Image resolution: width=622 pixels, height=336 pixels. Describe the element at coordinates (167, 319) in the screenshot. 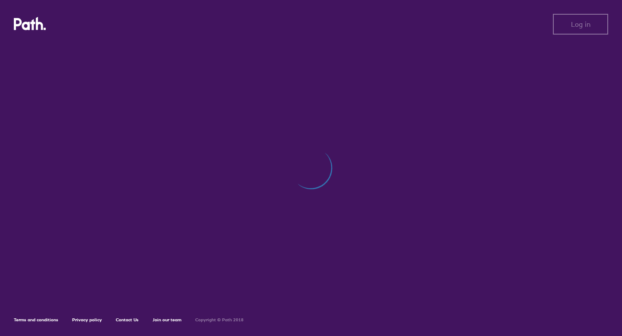

I see `a: Join our team` at that location.